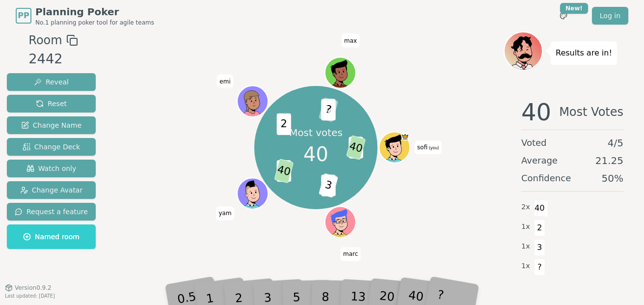 The width and height of the screenshot is (644, 305). Describe the element at coordinates (51, 237) in the screenshot. I see `span: Named room` at that location.